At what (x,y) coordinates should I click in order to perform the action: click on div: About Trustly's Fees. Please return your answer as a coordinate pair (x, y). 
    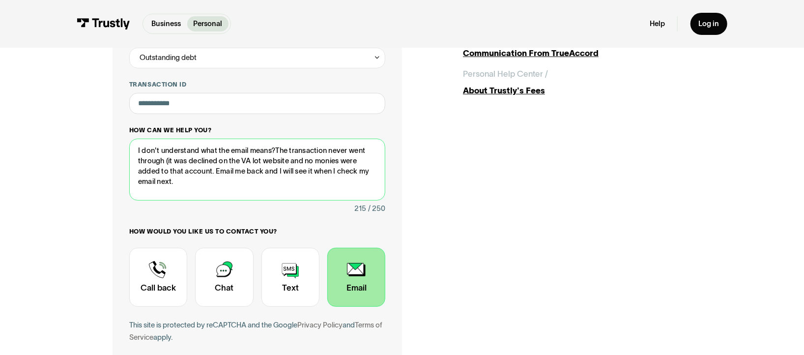
    Looking at the image, I should click on (577, 90).